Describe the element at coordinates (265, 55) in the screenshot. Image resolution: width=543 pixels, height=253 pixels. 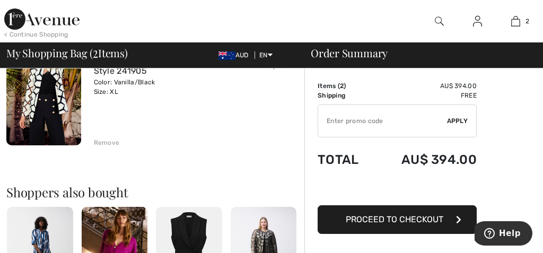
I see `span: EN` at that location.